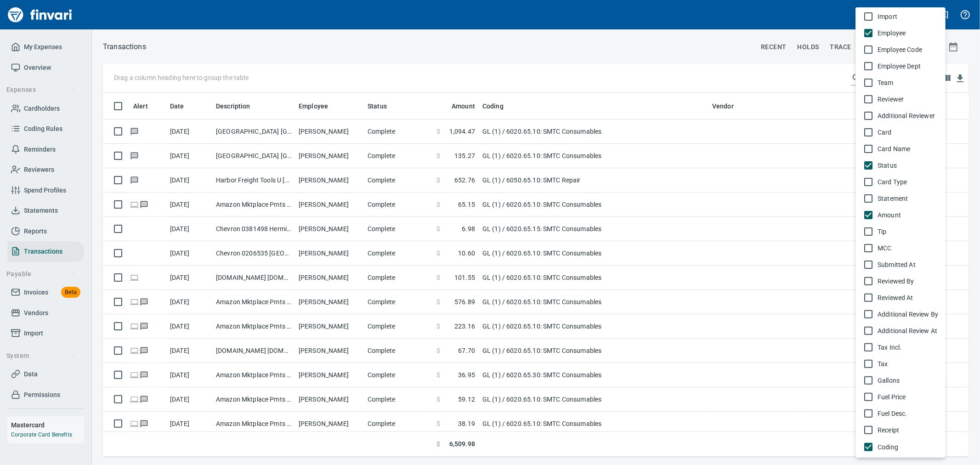  I want to click on span: Tip, so click(908, 232).